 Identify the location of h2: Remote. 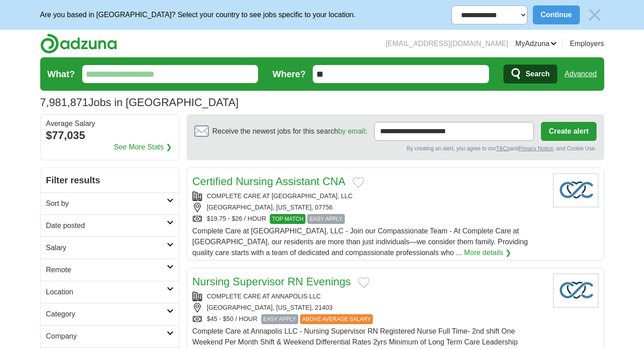
(107, 270).